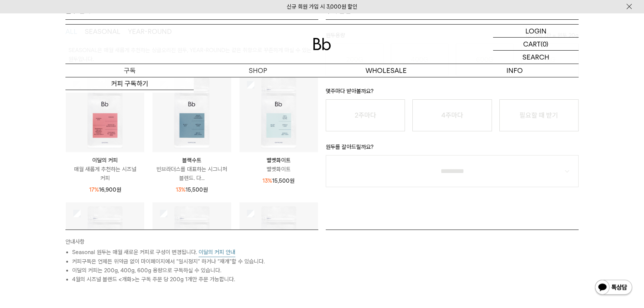  What do you see at coordinates (105, 190) in the screenshot?
I see `p: 16,900` at bounding box center [105, 190].